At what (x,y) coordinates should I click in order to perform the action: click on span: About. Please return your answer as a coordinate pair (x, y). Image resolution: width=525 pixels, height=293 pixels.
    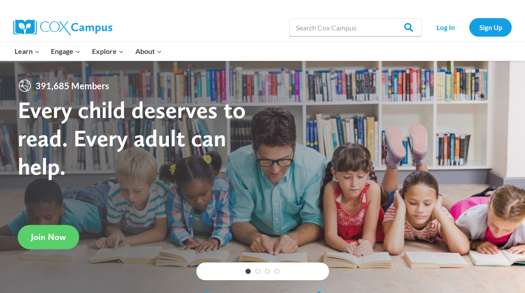
    Looking at the image, I should click on (149, 51).